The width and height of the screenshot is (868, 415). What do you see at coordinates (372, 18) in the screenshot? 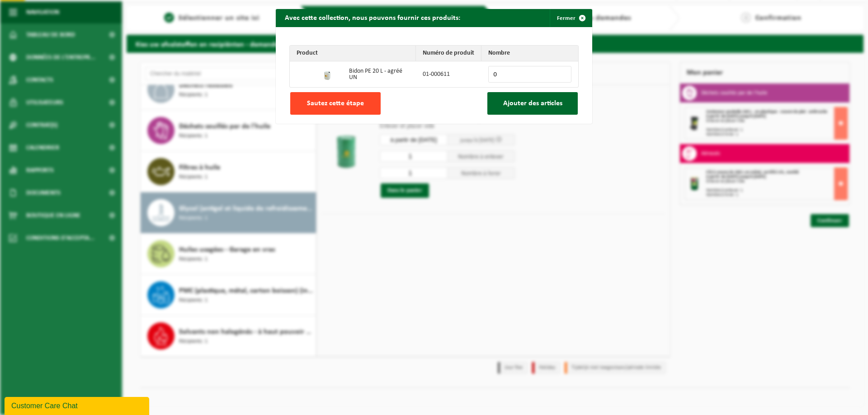
I see `h2: Avec cette collection, nous pouvons fournir ces produits:` at bounding box center [372, 18].